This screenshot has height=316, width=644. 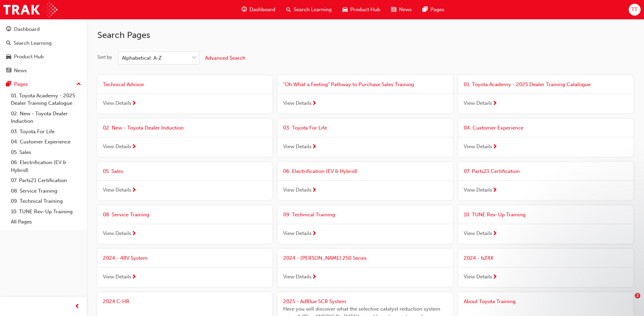 What do you see at coordinates (185, 225) in the screenshot?
I see `a: 08. Service TrainingView Details` at bounding box center [185, 225].